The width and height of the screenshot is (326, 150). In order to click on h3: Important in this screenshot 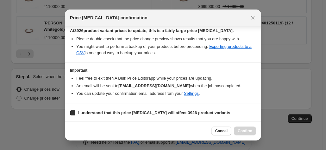, I will do `click(163, 70)`.